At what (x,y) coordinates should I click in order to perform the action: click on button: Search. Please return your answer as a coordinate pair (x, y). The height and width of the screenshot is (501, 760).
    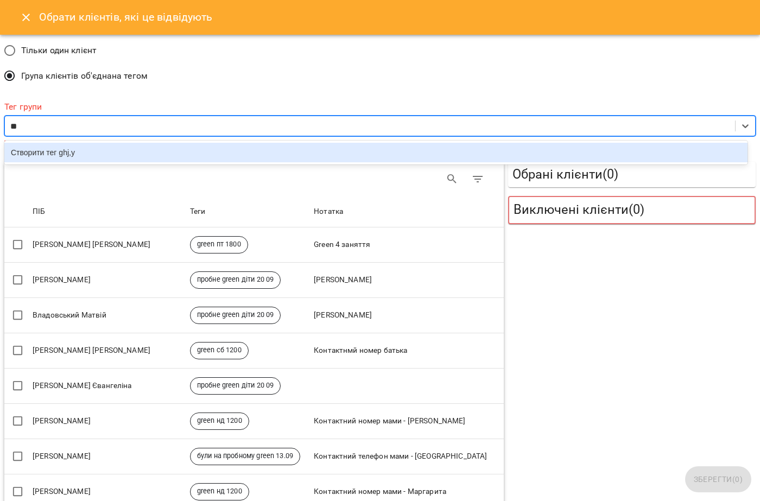
    Looking at the image, I should click on (452, 179).